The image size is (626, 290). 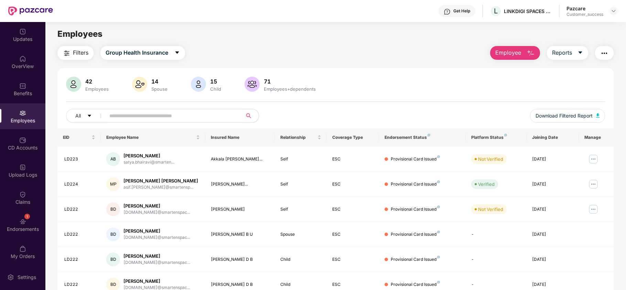 What do you see at coordinates (97, 82) in the screenshot?
I see `div: 42` at bounding box center [97, 82].